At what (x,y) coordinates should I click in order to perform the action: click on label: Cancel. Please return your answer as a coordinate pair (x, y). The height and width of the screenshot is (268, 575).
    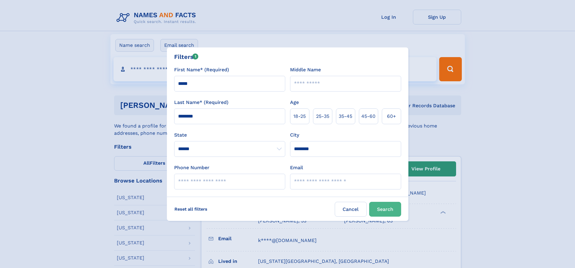
    Looking at the image, I should click on (351, 209).